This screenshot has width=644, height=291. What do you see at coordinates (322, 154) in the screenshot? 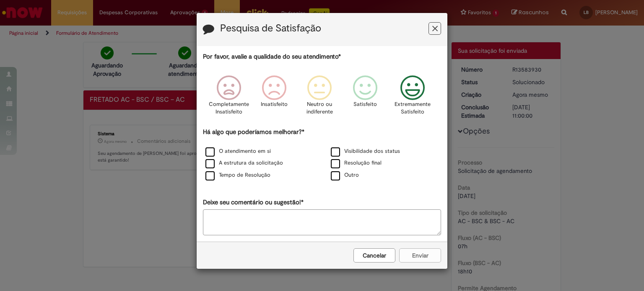
I see `div: Há algo que poderíamos melhorar?*` at bounding box center [322, 154].